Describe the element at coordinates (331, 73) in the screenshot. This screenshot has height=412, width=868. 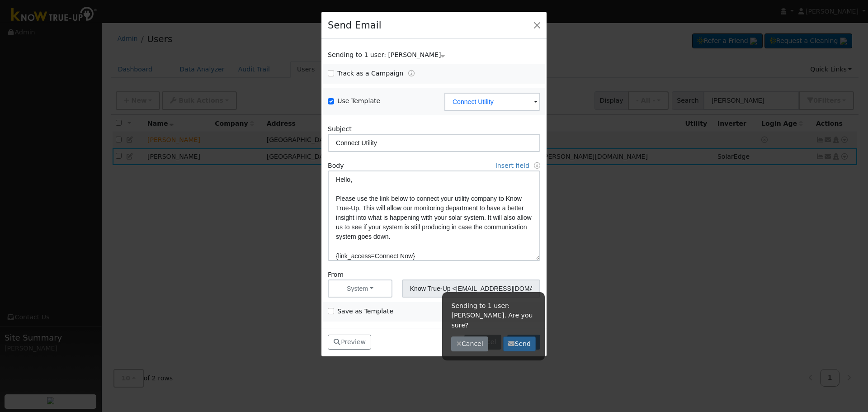
I see `input: Track as a Campaign` at that location.